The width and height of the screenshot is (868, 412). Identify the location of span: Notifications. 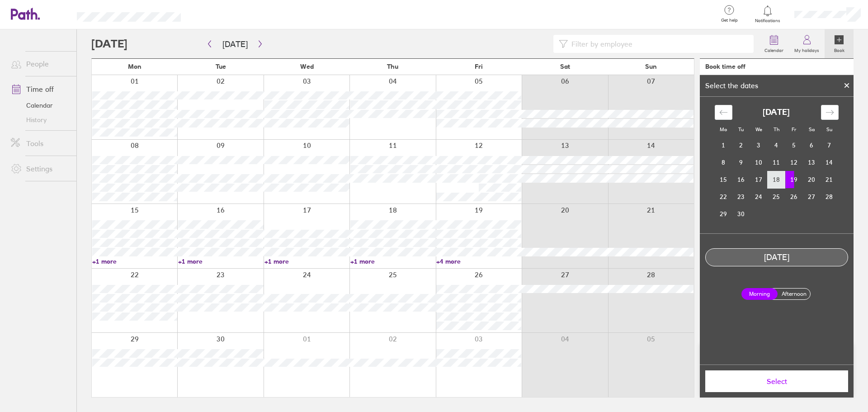
(767, 21).